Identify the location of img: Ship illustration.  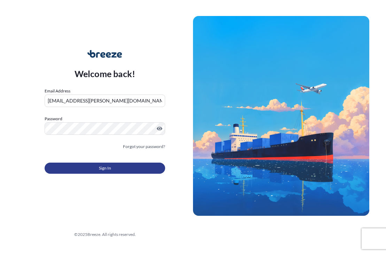
(281, 116).